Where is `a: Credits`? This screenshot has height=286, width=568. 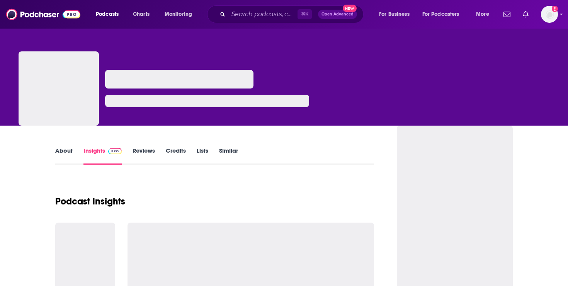
a: Credits is located at coordinates (176, 156).